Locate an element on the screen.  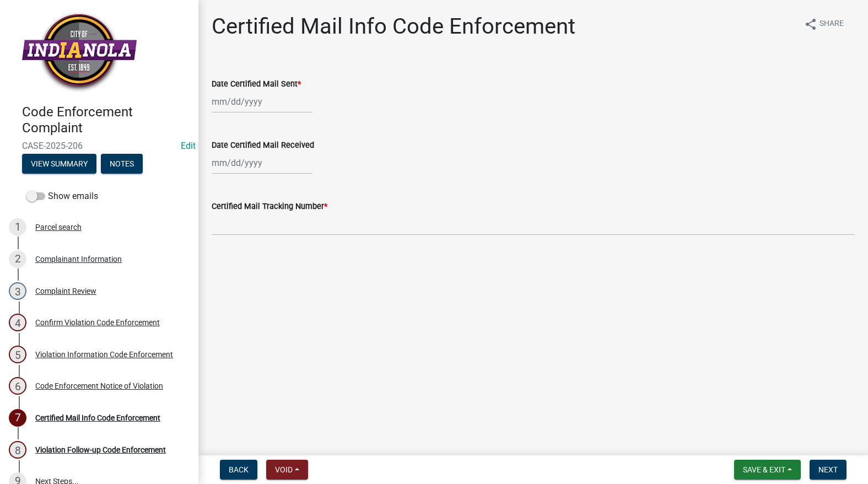
div: Parcel search is located at coordinates (59, 227).